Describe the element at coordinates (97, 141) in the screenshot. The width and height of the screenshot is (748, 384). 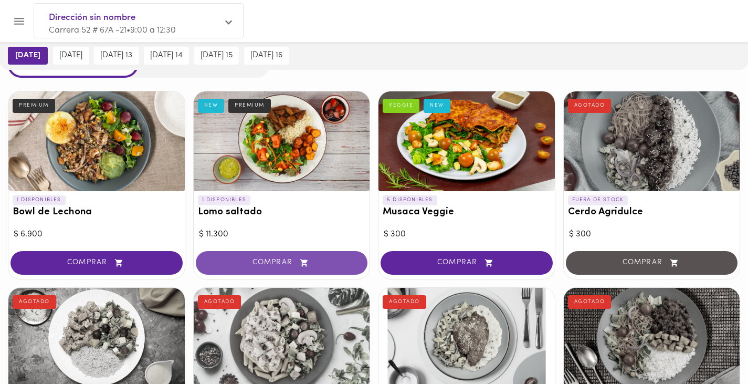
I see `div: Bowl de Lechona` at that location.